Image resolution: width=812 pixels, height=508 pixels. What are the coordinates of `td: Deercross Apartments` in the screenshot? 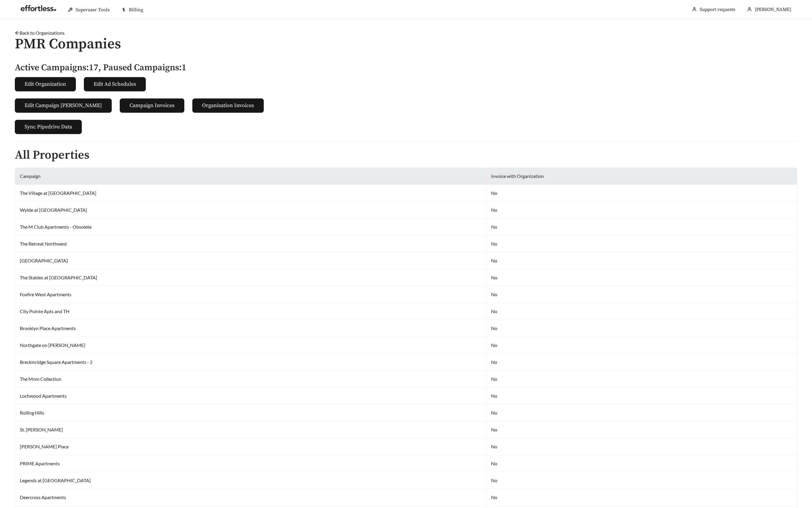 It's located at (251, 497).